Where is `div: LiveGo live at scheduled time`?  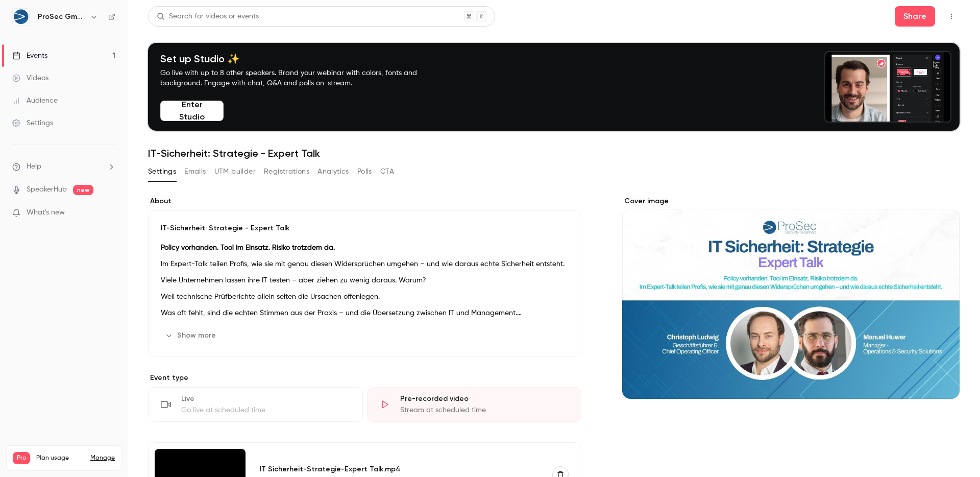
div: LiveGo live at scheduled time is located at coordinates (255, 405).